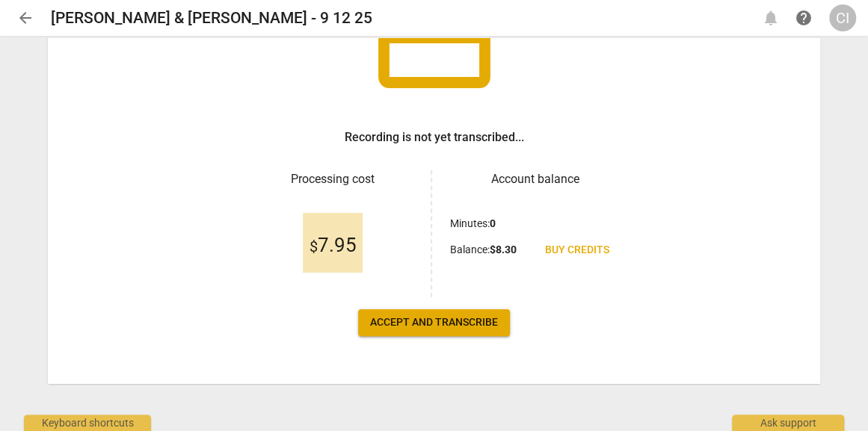 This screenshot has height=431, width=868. What do you see at coordinates (493, 224) in the screenshot?
I see `b: 0` at bounding box center [493, 224].